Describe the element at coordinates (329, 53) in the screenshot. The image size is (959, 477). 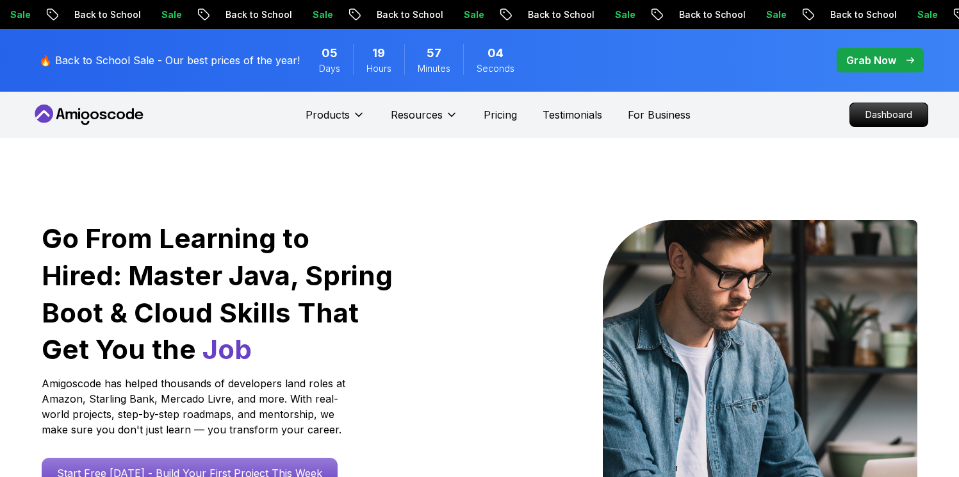
I see `span: 5 Days` at that location.